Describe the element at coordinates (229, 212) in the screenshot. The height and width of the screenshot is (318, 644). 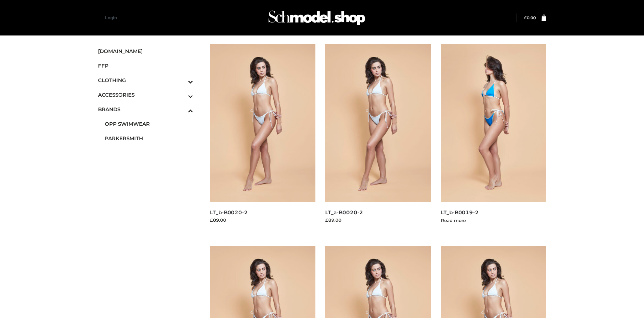
I see `a: LT_b-B0020-2` at that location.